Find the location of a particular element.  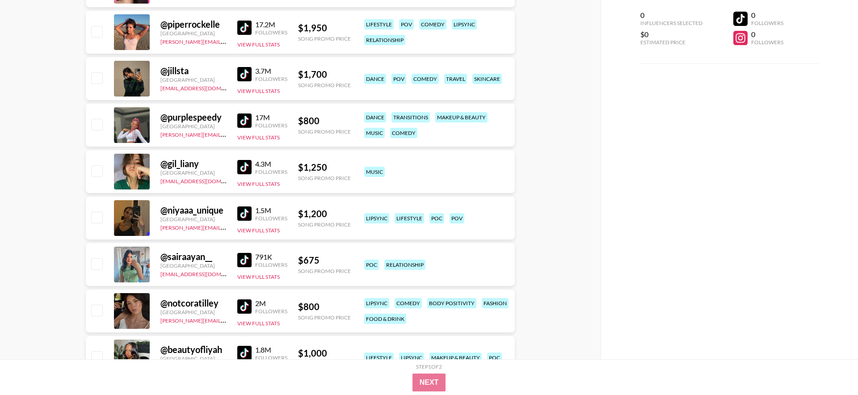

div: body positivity is located at coordinates (452, 303).